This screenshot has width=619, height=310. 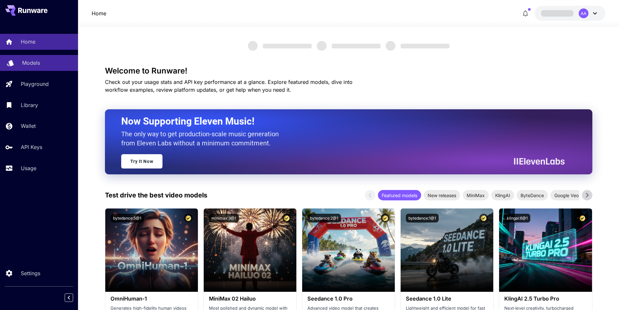 What do you see at coordinates (156, 195) in the screenshot?
I see `p: Test drive the best video models` at bounding box center [156, 195].